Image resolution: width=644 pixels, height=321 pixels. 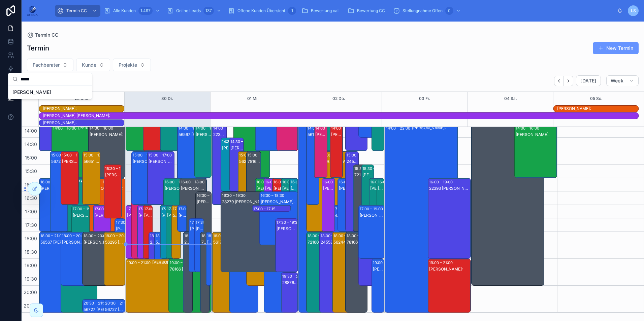 I want to click on span: Week, so click(x=617, y=81).